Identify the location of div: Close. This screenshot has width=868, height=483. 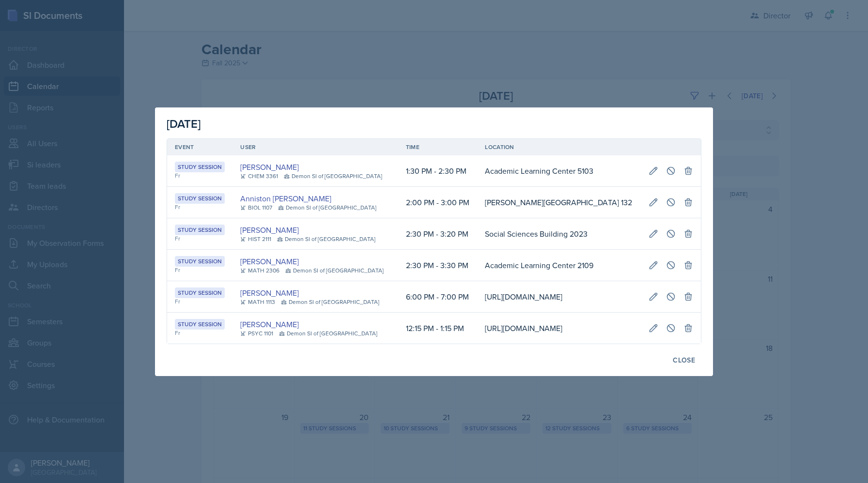
(684, 360).